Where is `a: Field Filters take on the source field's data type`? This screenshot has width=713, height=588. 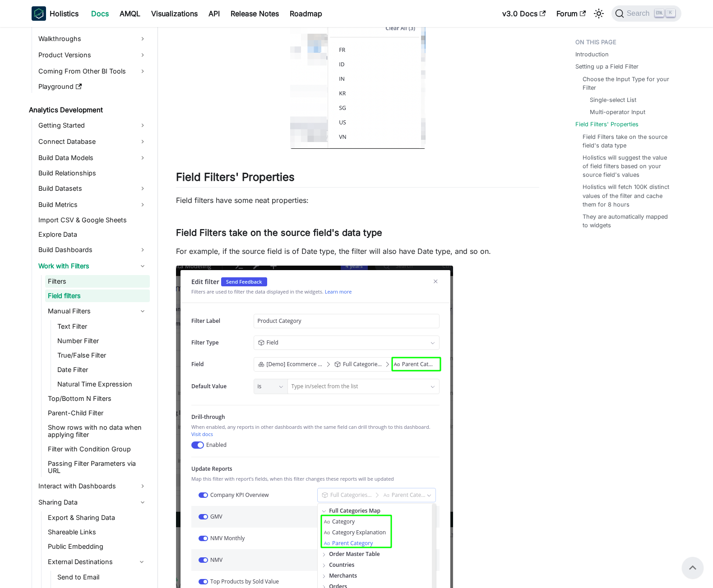
a: Field Filters take on the source field's data type is located at coordinates (627, 141).